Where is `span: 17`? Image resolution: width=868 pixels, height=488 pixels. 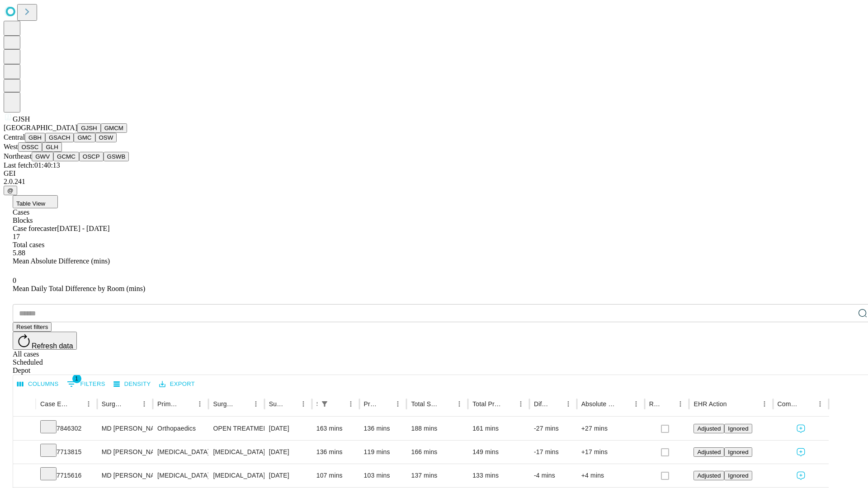
span: 17 is located at coordinates (16, 236).